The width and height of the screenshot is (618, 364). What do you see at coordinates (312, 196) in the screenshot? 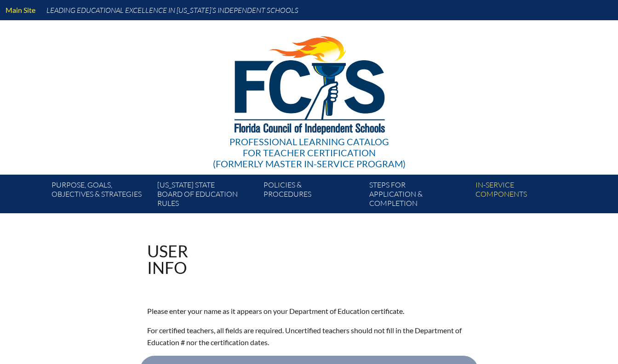
I see `a: Policies &Procedures` at bounding box center [312, 196].